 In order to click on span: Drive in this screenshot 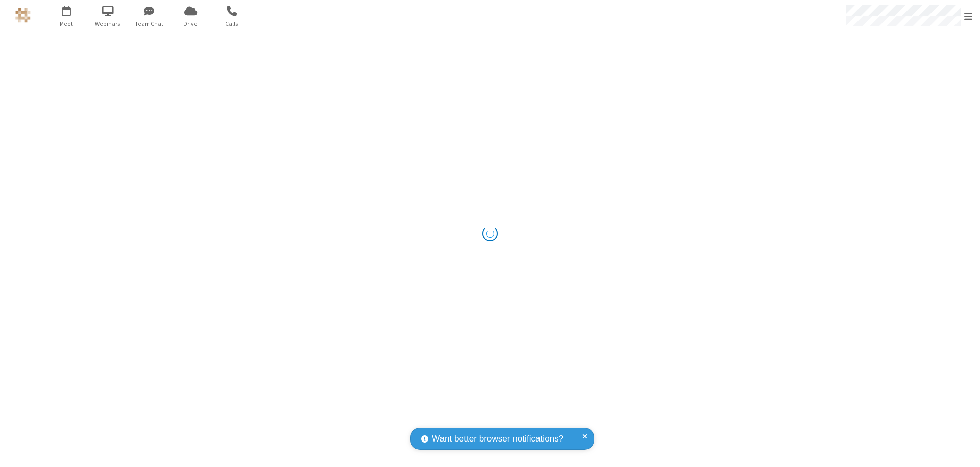, I will do `click(191, 24)`.